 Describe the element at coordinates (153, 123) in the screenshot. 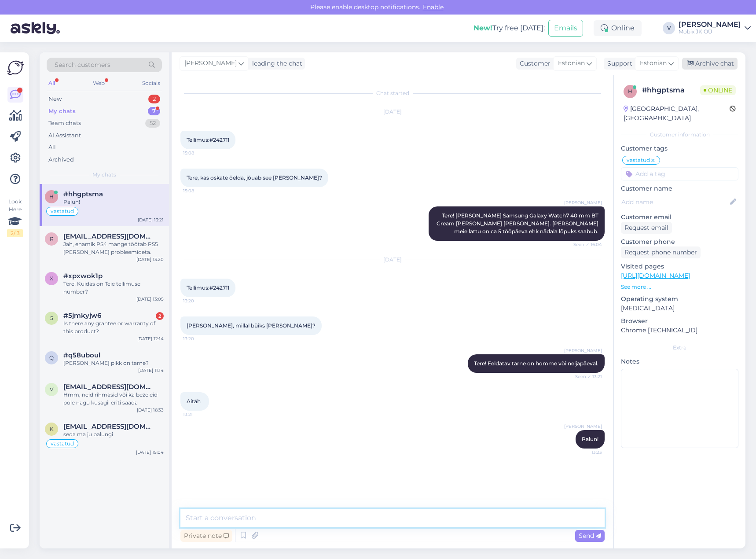

I see `div: 52` at that location.